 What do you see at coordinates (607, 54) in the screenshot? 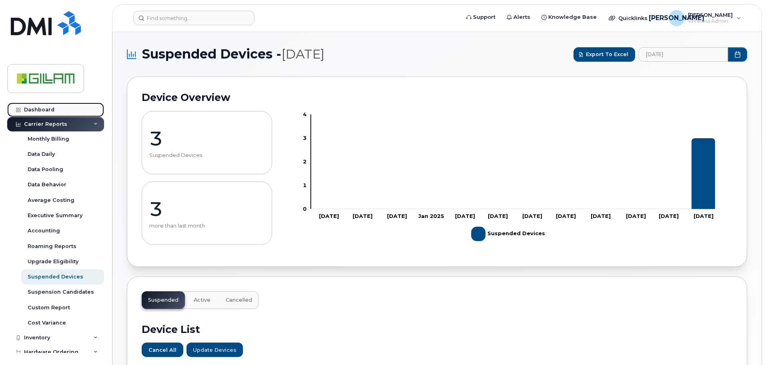
I see `span: Export to Excel` at bounding box center [607, 54].